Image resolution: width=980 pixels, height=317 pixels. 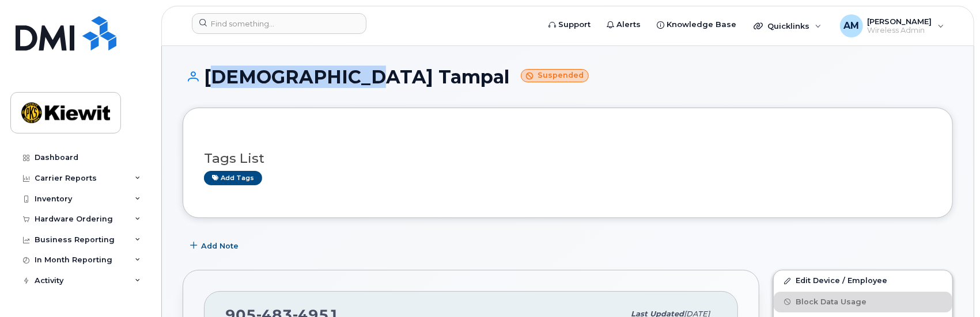 I want to click on button: Add Note, so click(x=216, y=246).